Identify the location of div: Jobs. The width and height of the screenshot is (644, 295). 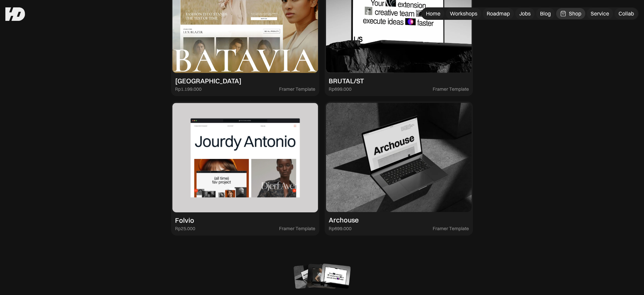
(525, 14).